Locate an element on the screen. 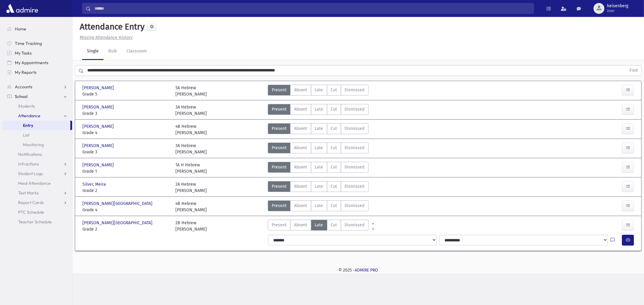 This screenshot has height=305, width=644. a: My Tasks is located at coordinates (37, 53).